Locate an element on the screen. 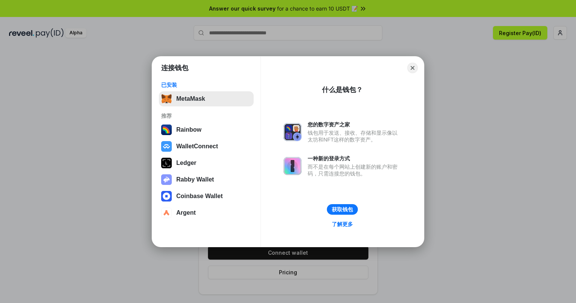  div: WalletConnect is located at coordinates (197, 146).